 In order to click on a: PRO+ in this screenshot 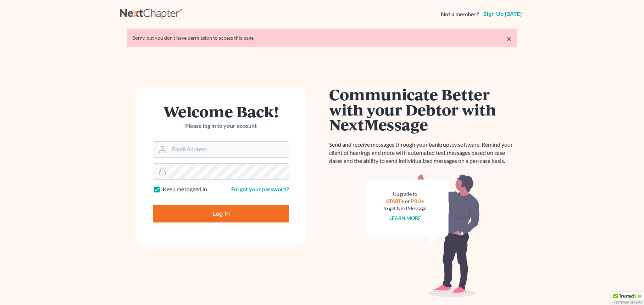, I will do `click(418, 201)`.